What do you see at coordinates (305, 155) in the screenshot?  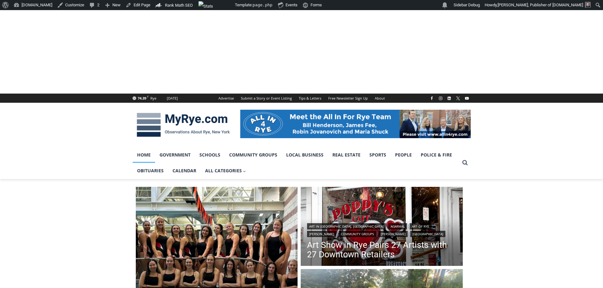 I see `a: Local Business` at bounding box center [305, 155].